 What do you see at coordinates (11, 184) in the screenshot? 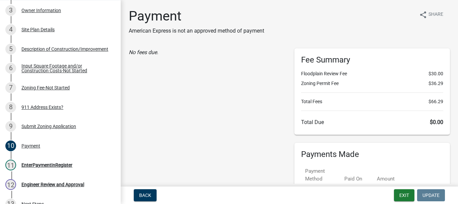
I see `div: 12` at bounding box center [11, 184].